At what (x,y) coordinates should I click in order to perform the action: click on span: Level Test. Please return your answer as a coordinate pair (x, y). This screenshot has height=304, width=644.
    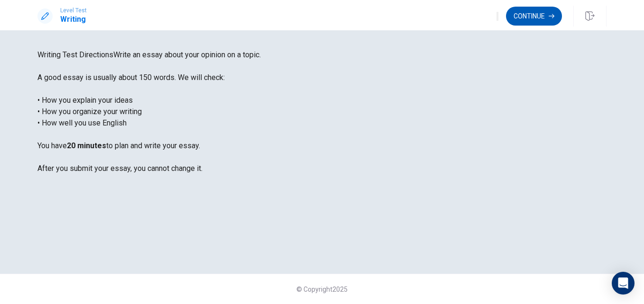
    Looking at the image, I should click on (74, 10).